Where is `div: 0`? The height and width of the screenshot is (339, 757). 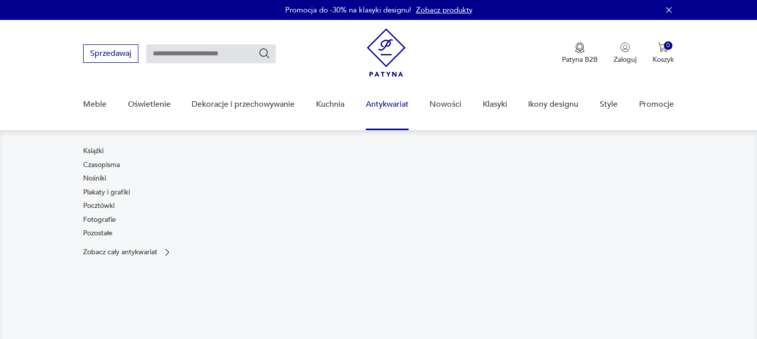
div: 0 is located at coordinates (668, 45).